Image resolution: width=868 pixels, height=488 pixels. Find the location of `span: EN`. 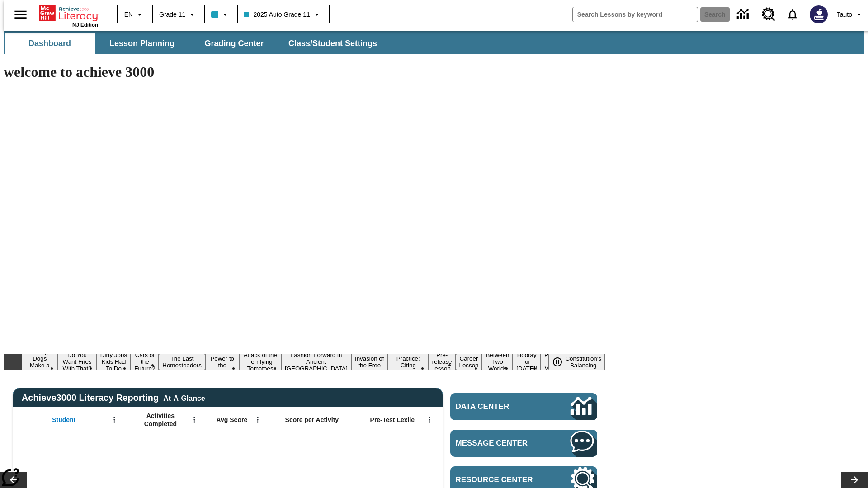

span: EN is located at coordinates (128, 14).